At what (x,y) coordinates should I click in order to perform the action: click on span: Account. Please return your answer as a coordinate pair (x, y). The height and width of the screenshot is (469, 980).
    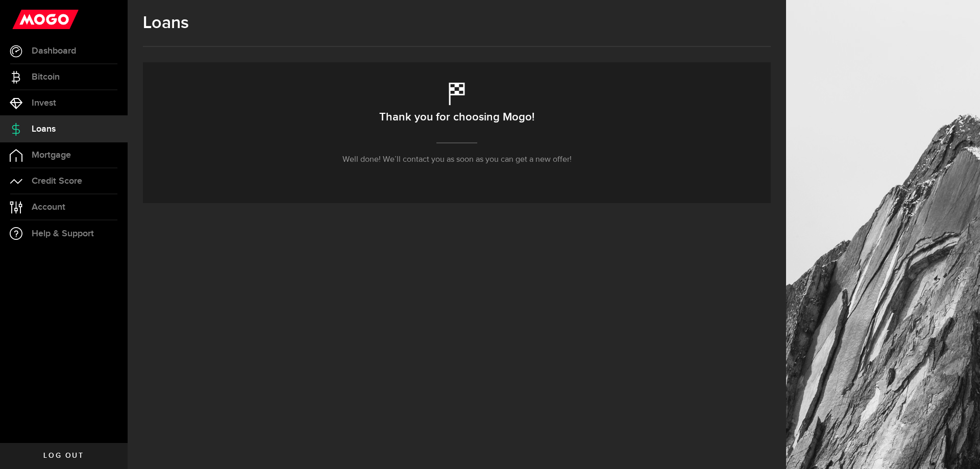
    Looking at the image, I should click on (49, 208).